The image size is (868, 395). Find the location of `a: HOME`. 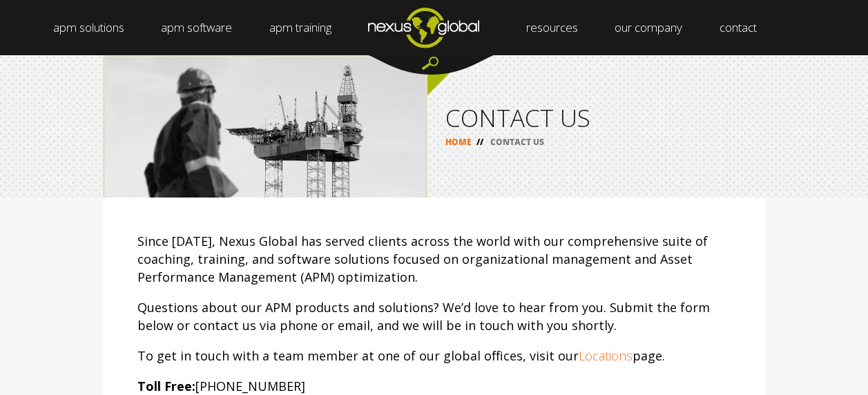

a: HOME is located at coordinates (458, 142).